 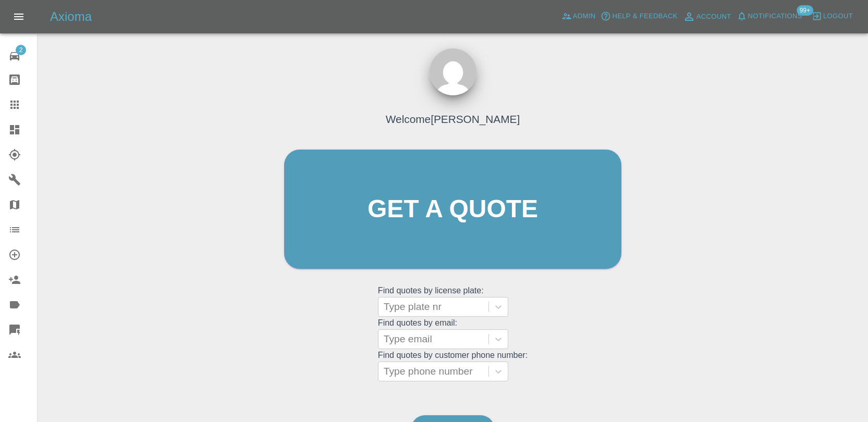 I want to click on a: Admin, so click(x=579, y=16).